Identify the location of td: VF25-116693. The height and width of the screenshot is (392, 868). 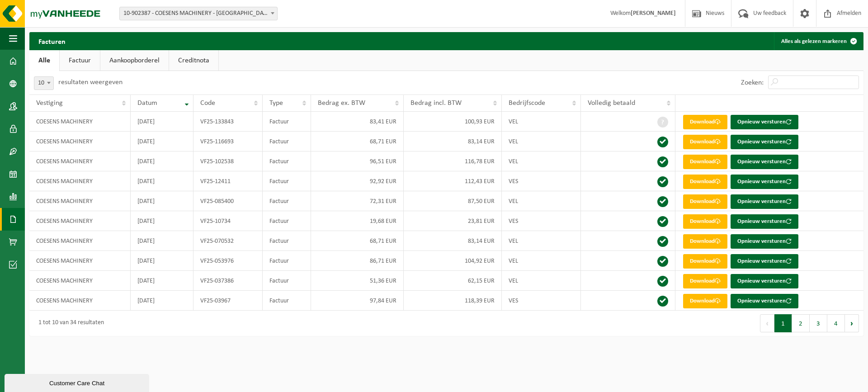
(228, 141).